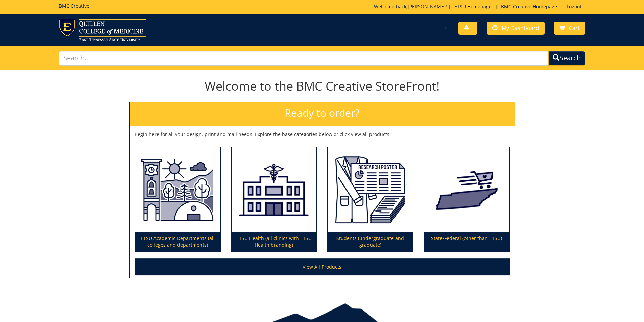 The image size is (644, 322). Describe the element at coordinates (574, 28) in the screenshot. I see `span: Cart` at that location.